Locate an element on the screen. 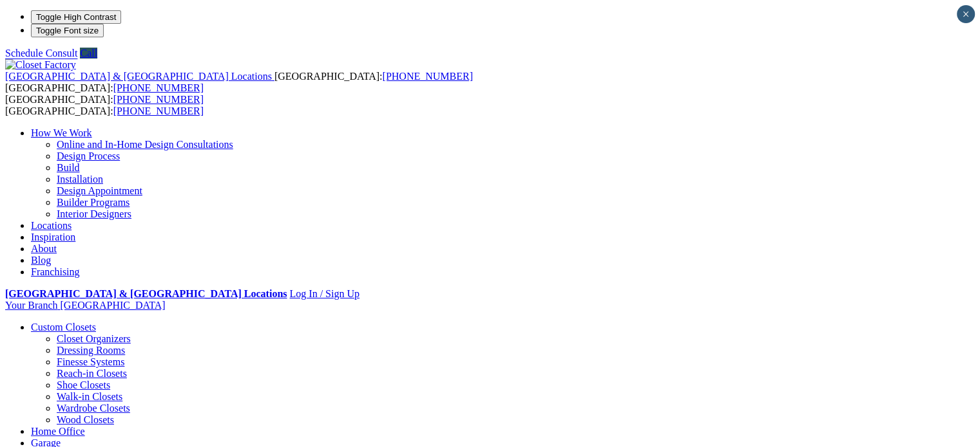 This screenshot has width=980, height=447. a: Log In / Sign Up is located at coordinates (324, 294).